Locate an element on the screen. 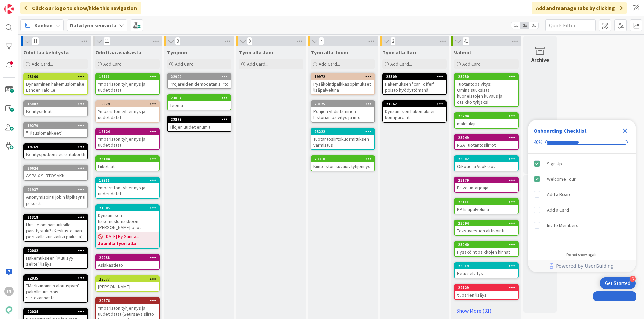 This screenshot has width=644, height=319. span: 41 is located at coordinates (466, 41).